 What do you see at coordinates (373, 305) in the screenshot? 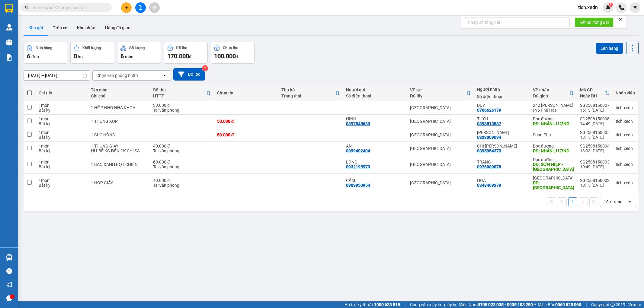
I see `span: Hỗ trợ kỹ thuật:` at bounding box center [373, 305].